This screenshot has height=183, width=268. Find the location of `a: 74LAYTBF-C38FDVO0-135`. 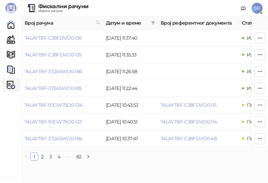

a: 74LAYTBF-C38FDVO0-135 is located at coordinates (53, 55).